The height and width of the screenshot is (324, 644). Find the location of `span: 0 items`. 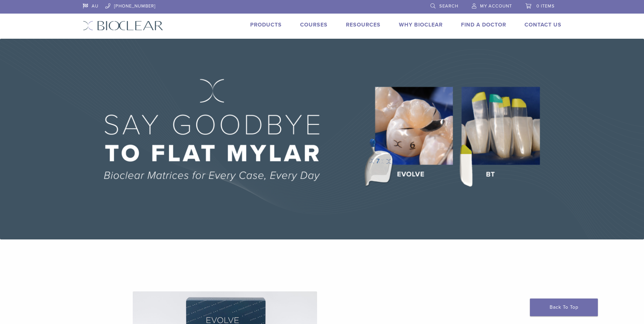

span: 0 items is located at coordinates (545, 6).